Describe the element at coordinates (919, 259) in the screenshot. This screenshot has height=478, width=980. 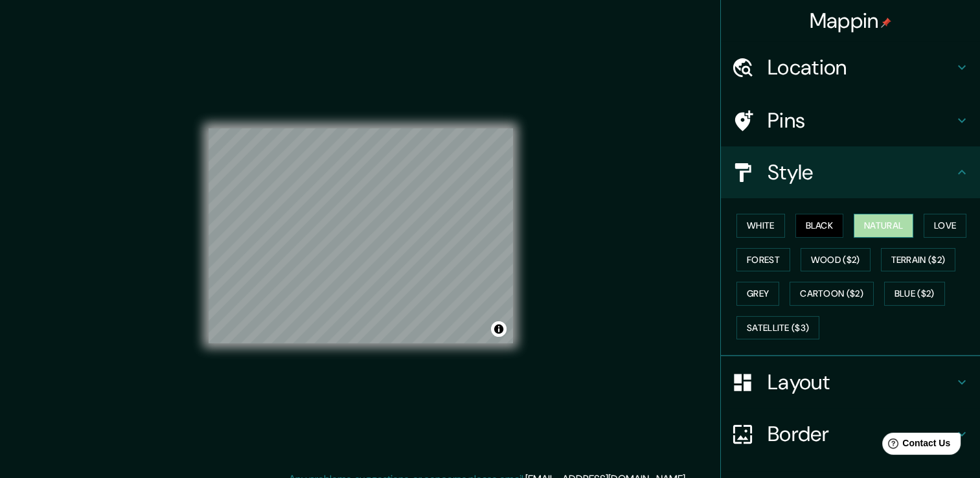
I see `button: Terrain ($2)` at that location.